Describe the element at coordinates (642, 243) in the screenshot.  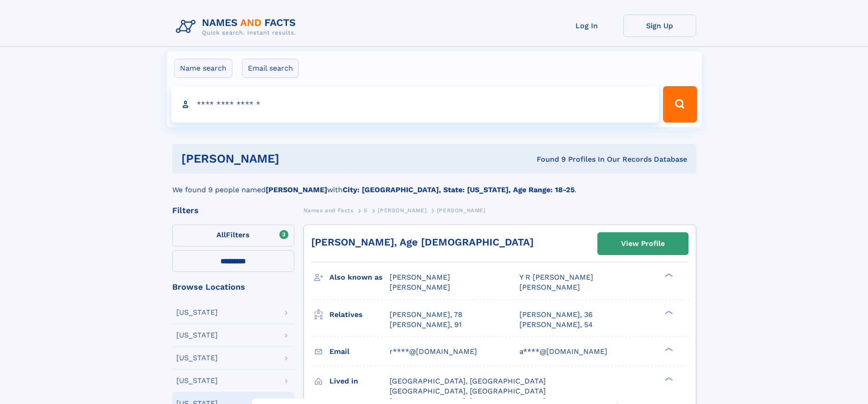
I see `a: View Profile` at that location.